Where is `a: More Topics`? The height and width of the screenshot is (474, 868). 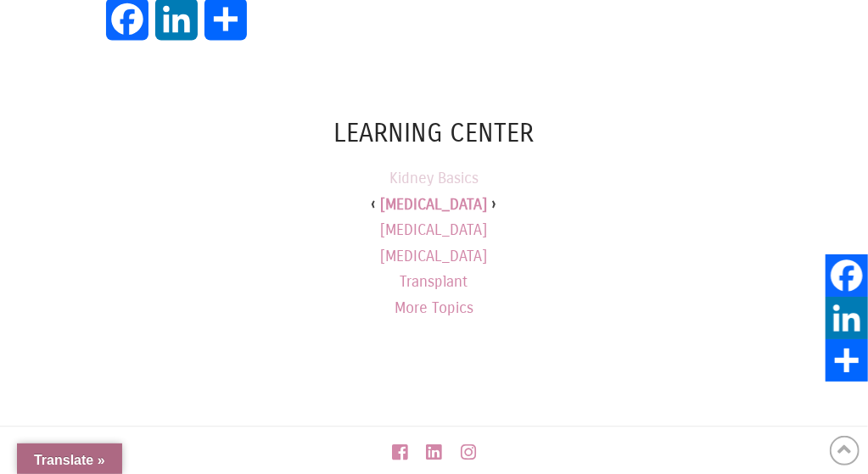
a: More Topics is located at coordinates (434, 308).